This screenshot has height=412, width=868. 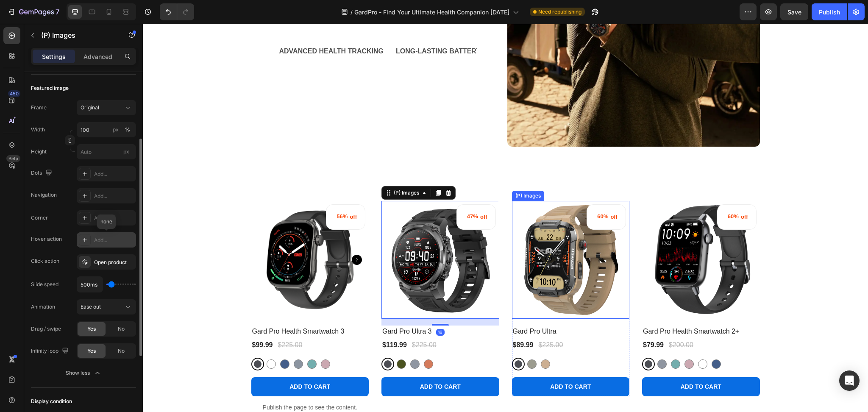 I want to click on div: Animation, so click(x=43, y=307).